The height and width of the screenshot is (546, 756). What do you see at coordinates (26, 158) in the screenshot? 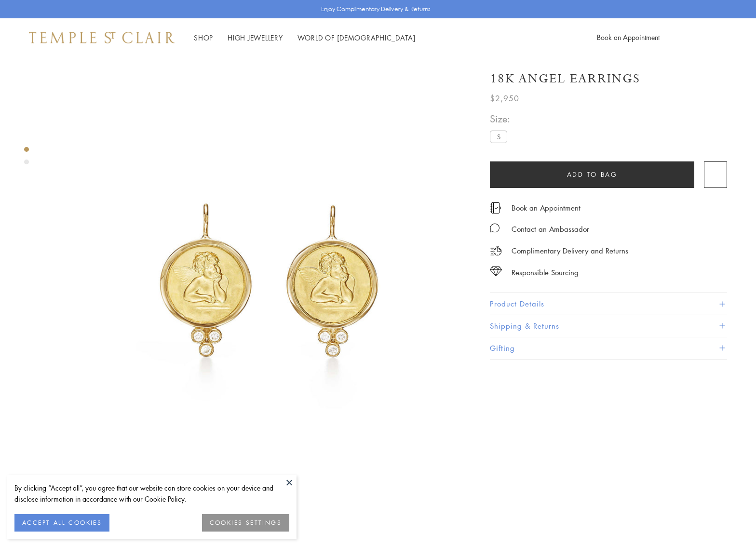
I see `div: Product gallery navigation` at bounding box center [26, 158].